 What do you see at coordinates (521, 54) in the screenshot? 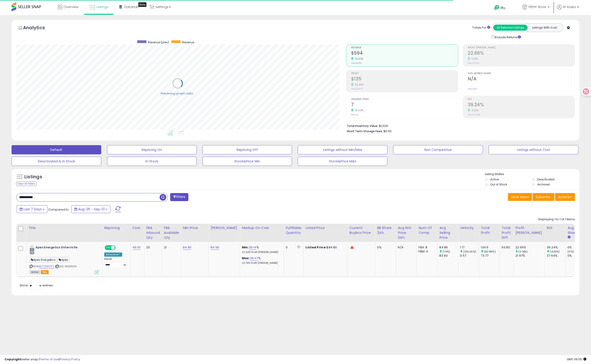
I see `h2: 22.66%` at bounding box center [521, 54].